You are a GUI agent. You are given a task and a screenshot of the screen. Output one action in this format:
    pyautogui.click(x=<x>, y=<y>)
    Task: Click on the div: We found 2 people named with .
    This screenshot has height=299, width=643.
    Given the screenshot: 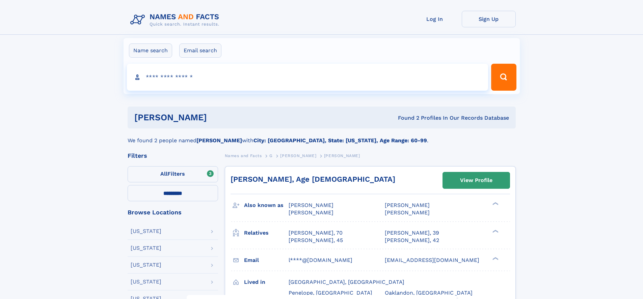 What is the action you would take?
    pyautogui.click(x=321, y=137)
    